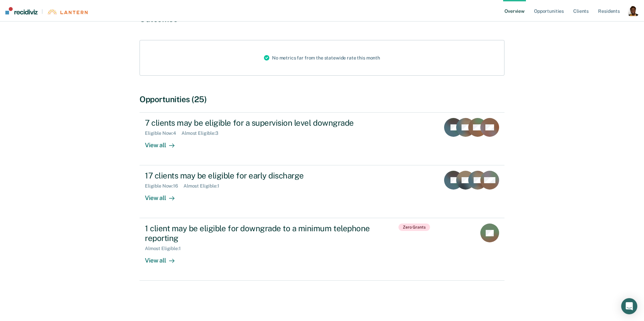 Image resolution: width=644 pixels, height=321 pixels. Describe the element at coordinates (322, 57) in the screenshot. I see `div: No metrics far from the statewide rate this month` at that location.